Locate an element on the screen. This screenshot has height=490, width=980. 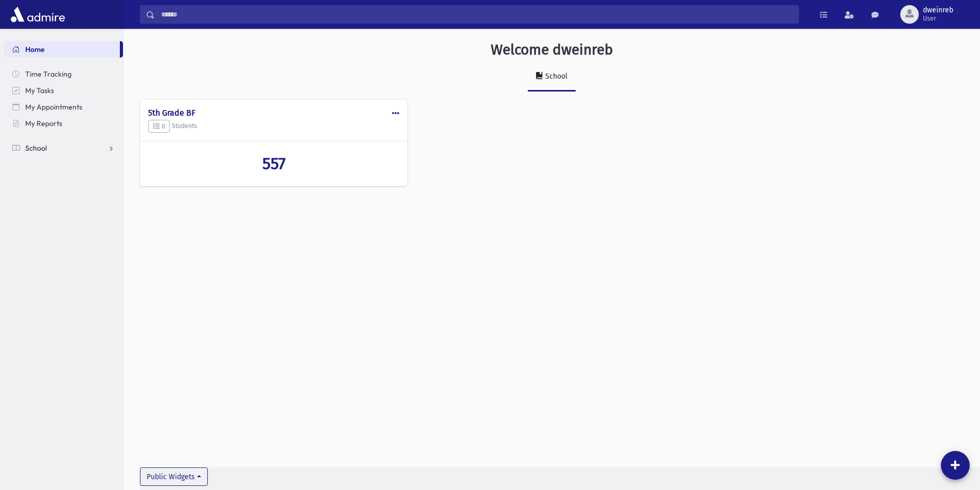
span: My Tasks is located at coordinates (39, 90).